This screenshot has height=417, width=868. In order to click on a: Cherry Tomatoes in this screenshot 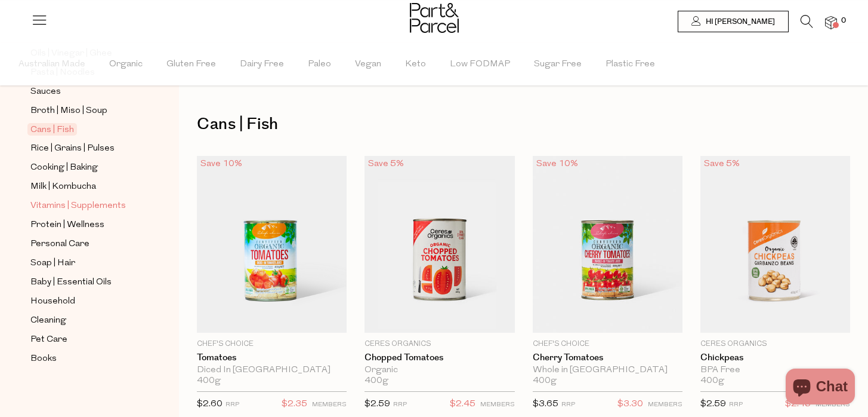, I will do `click(607, 357)`.